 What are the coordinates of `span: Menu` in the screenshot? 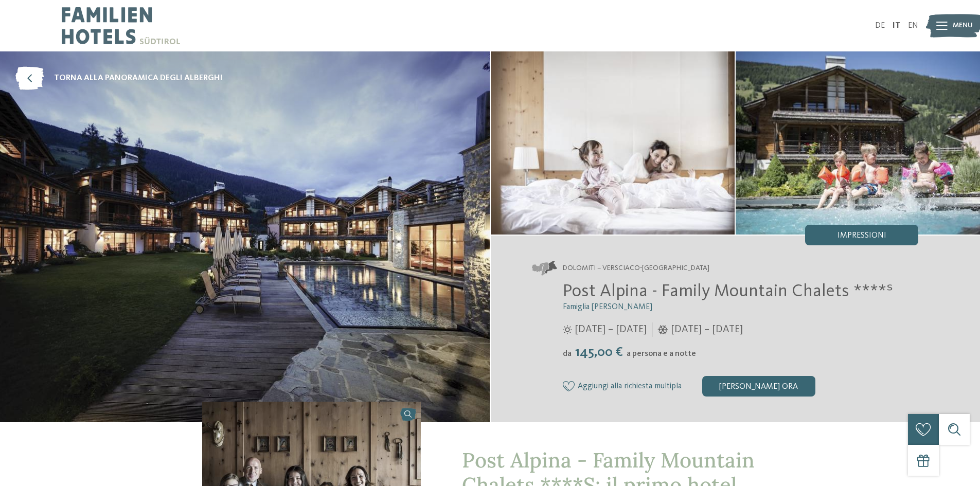 It's located at (963, 26).